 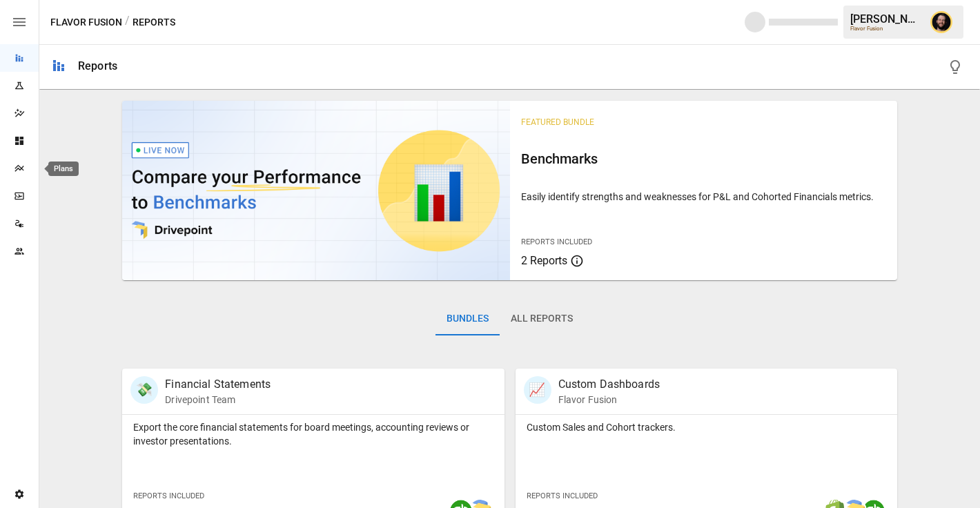 What do you see at coordinates (86, 22) in the screenshot?
I see `button: Flavor Fusion` at bounding box center [86, 22].